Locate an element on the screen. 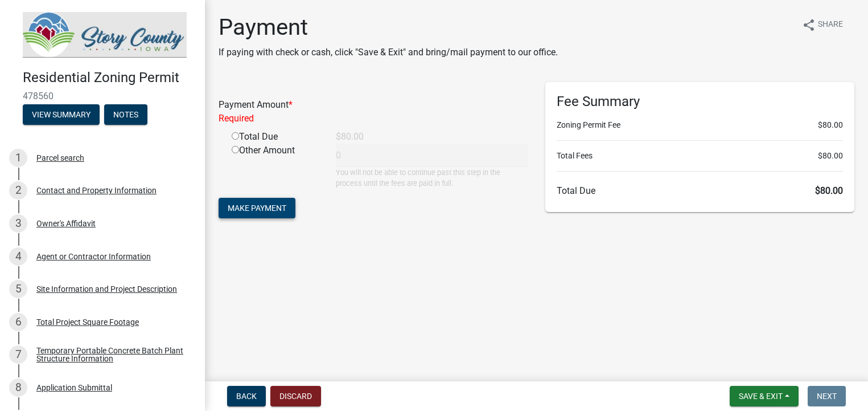 This screenshot has width=868, height=411. div: 5 is located at coordinates (18, 289).